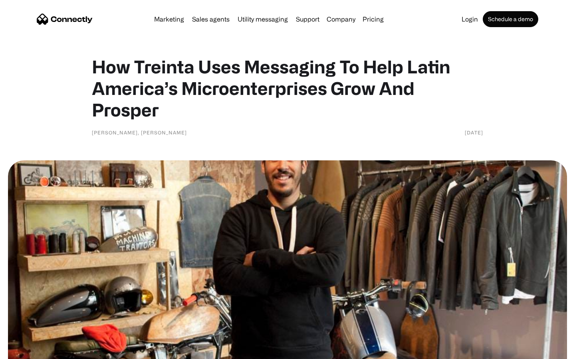 The width and height of the screenshot is (575, 359). I want to click on a: Utility messaging, so click(263, 19).